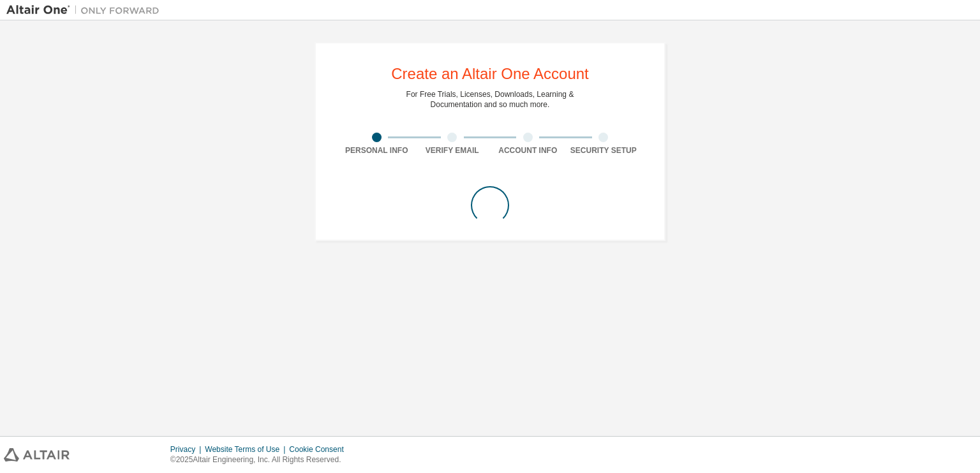 The width and height of the screenshot is (980, 473). What do you see at coordinates (268, 460) in the screenshot?
I see `p: © 2025 Altair Engineering, Inc. All Rights Reserved.` at bounding box center [268, 460].